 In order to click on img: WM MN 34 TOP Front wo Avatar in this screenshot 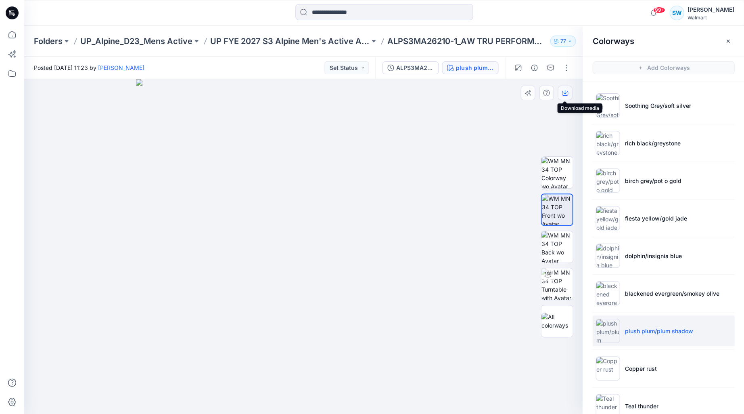, I will do `click(557, 209)`.